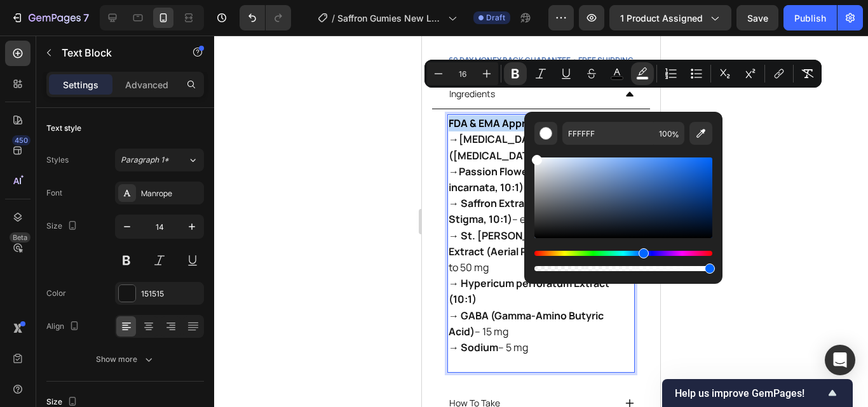  What do you see at coordinates (125, 360) in the screenshot?
I see `button: Show more` at bounding box center [125, 360].